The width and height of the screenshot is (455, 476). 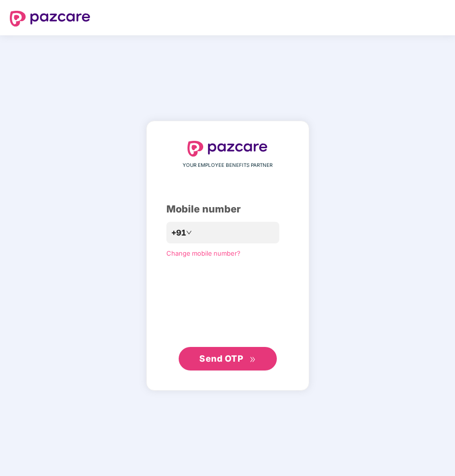 What do you see at coordinates (228, 165) in the screenshot?
I see `span: YOUR EMPLOYEE BENEFITS PARTNER` at bounding box center [228, 165].